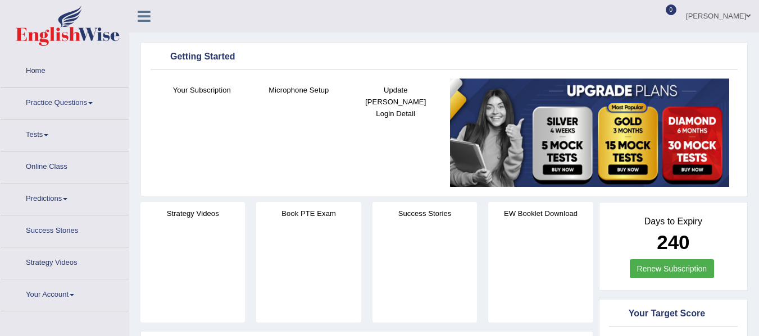 This screenshot has height=336, width=759. Describe the element at coordinates (65, 198) in the screenshot. I see `a: Predictions` at that location.